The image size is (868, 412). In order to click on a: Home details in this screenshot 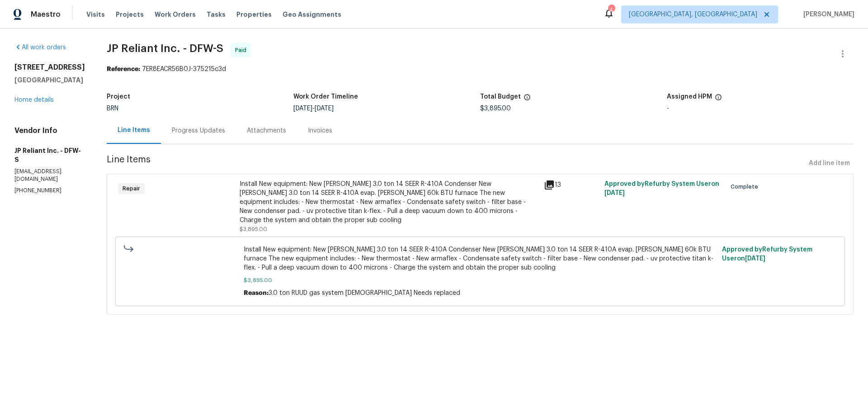, I will do `click(34, 100)`.